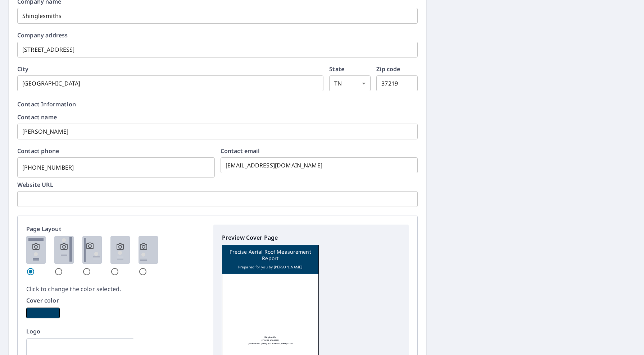 The height and width of the screenshot is (355, 644). What do you see at coordinates (397, 69) in the screenshot?
I see `label: Zip code` at bounding box center [397, 69].